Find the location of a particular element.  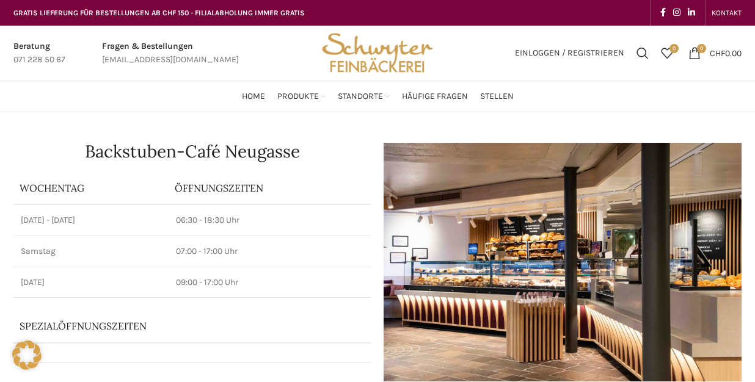

p: 07:00 - 17:00 Uhr is located at coordinates (270, 252).